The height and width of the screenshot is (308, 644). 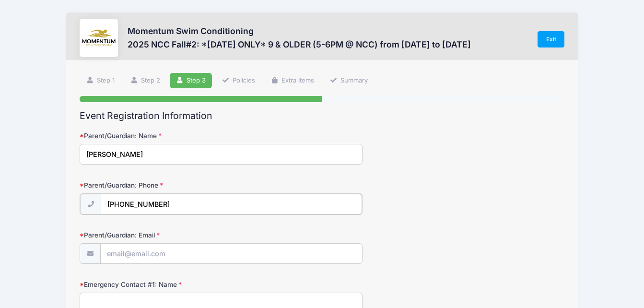 I want to click on label: Parent/Guardian: Phone, so click(x=160, y=185).